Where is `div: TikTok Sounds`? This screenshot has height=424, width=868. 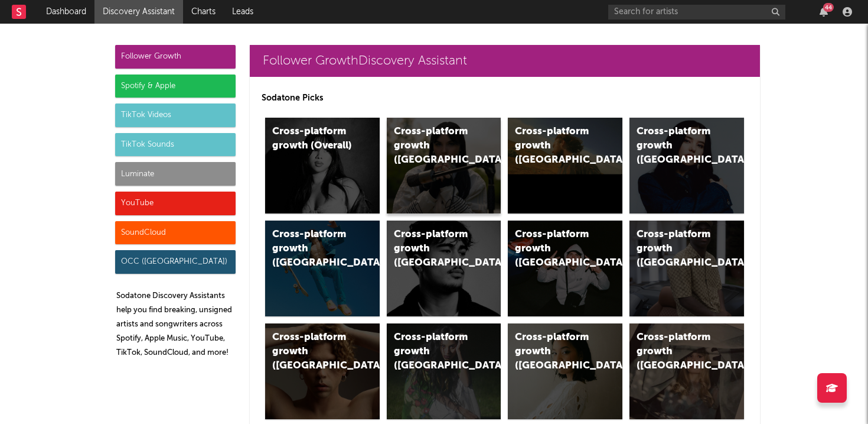 div: TikTok Sounds is located at coordinates (175, 145).